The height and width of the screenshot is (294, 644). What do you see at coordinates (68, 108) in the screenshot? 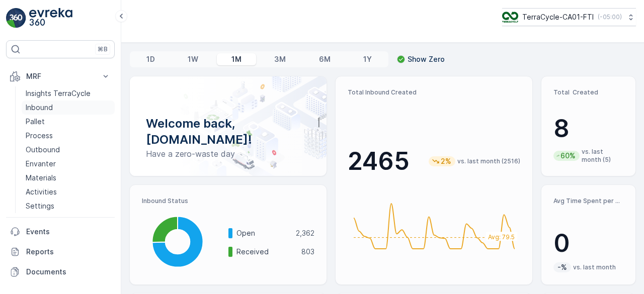
I see `a: Inbound` at bounding box center [68, 108].